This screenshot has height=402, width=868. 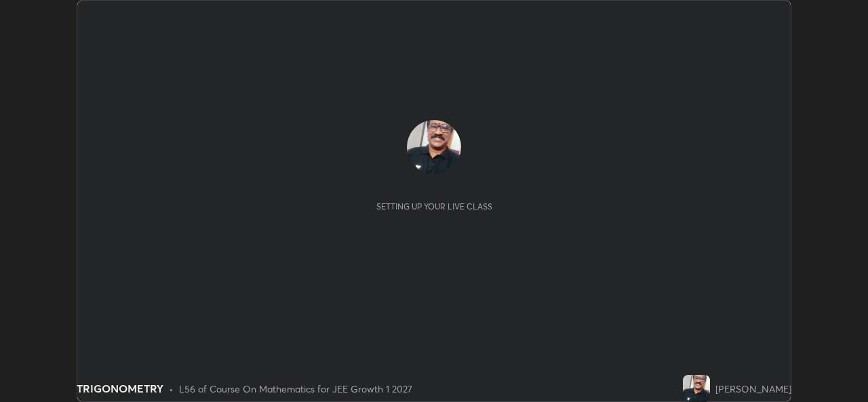 What do you see at coordinates (120, 388) in the screenshot?
I see `div: TRIGONOMETRY` at bounding box center [120, 388].